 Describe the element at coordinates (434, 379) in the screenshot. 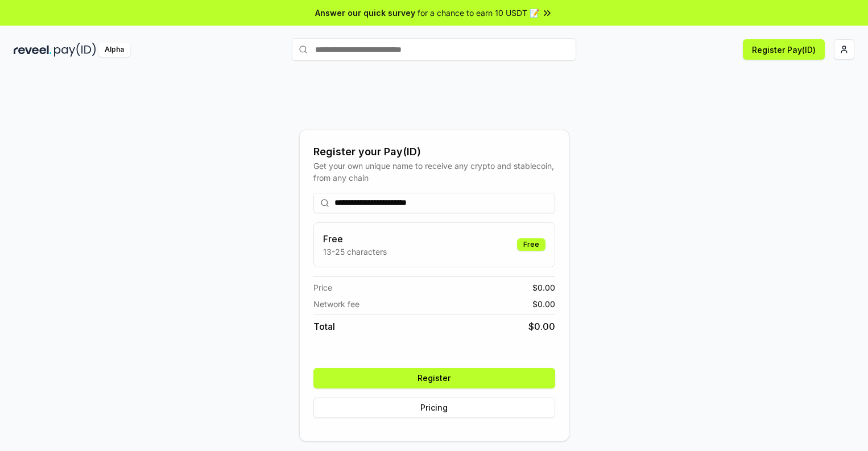

I see `button: Register` at that location.